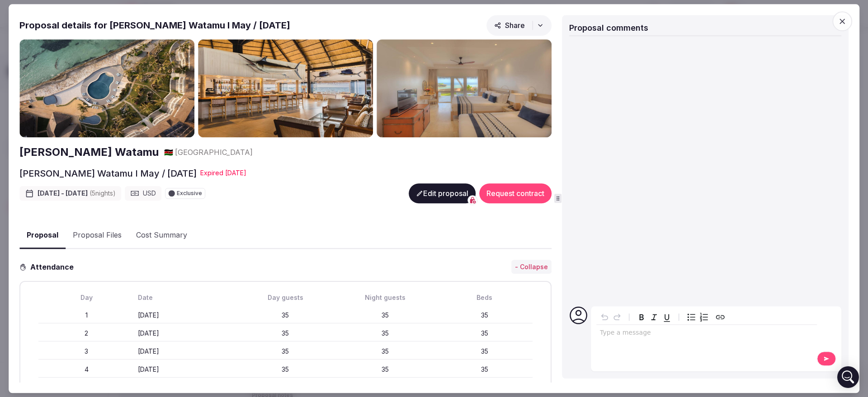  Describe the element at coordinates (143, 193) in the screenshot. I see `div: USD` at that location.